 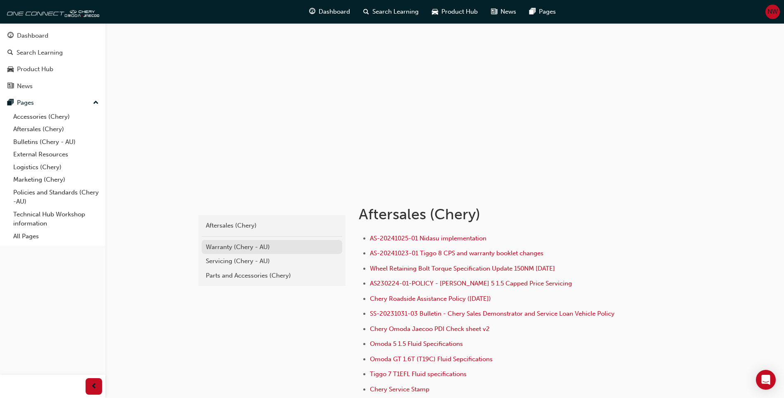 I want to click on span: AS-20241023-01 Tiggo 8 CPS and warranty booklet changes, so click(x=457, y=253).